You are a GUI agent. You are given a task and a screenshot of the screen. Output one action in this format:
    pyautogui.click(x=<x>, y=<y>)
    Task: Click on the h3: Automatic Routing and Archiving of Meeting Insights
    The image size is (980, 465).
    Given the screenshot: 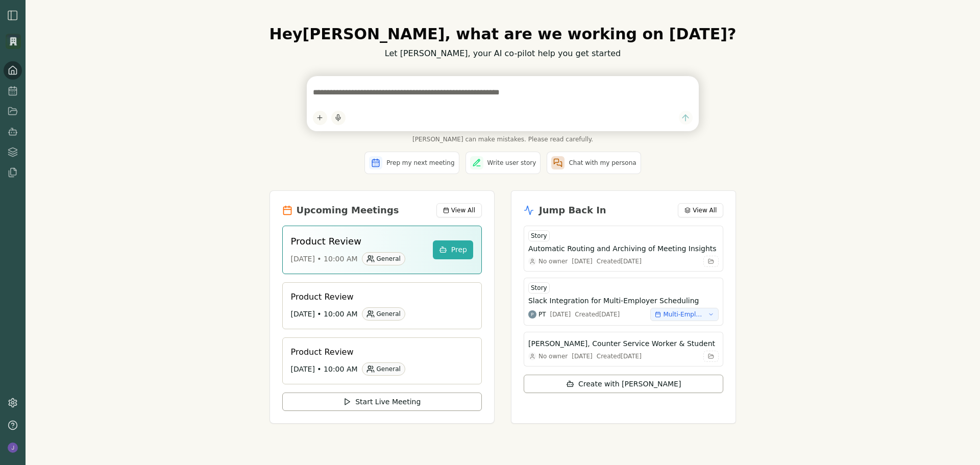 What is the action you would take?
    pyautogui.click(x=622, y=248)
    